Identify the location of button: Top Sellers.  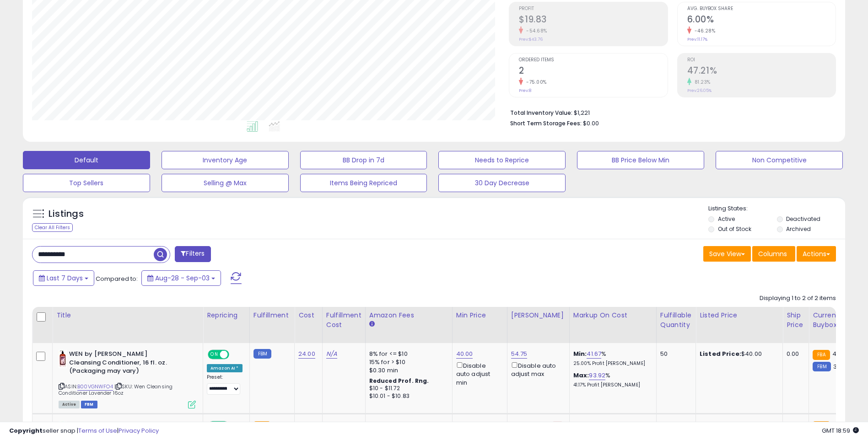
(86, 183).